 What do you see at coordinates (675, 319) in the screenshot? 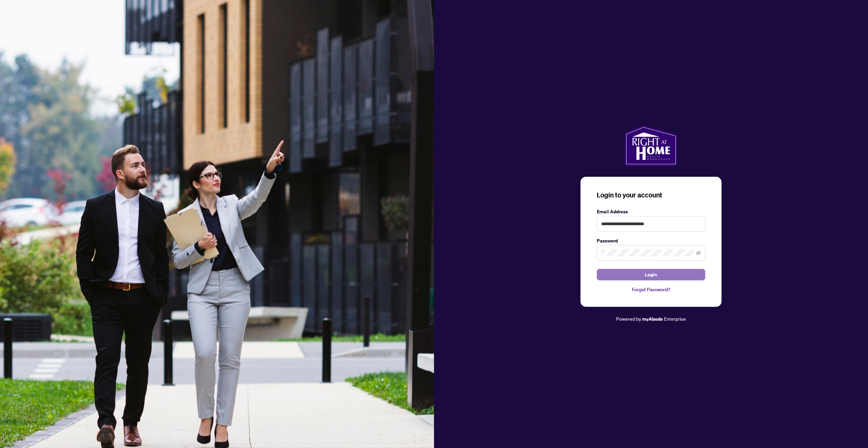
I see `span: Enterprise` at bounding box center [675, 319].